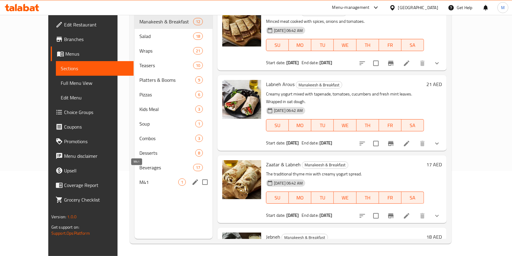  Describe the element at coordinates (173, 182) in the screenshot. I see `div: M411edit` at that location.